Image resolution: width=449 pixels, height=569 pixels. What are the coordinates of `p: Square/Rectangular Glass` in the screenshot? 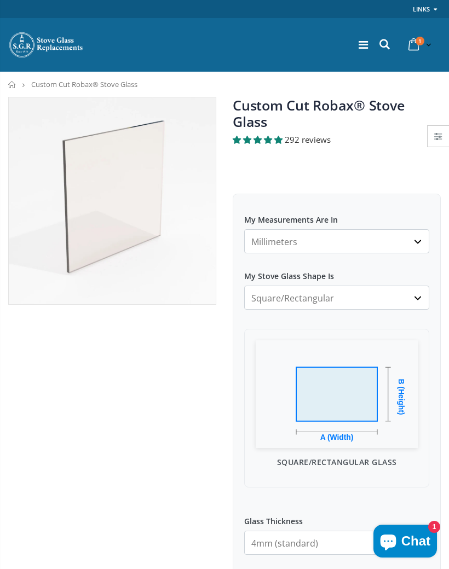 It's located at (337, 462).